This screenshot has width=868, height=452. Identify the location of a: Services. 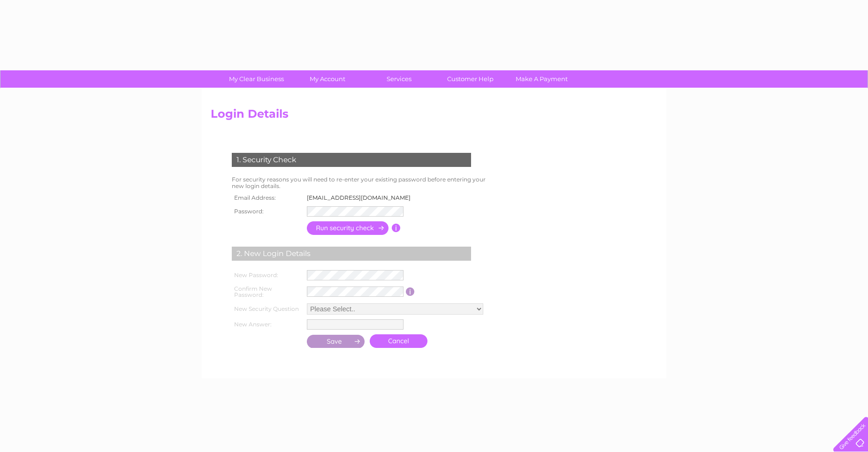
(399, 79).